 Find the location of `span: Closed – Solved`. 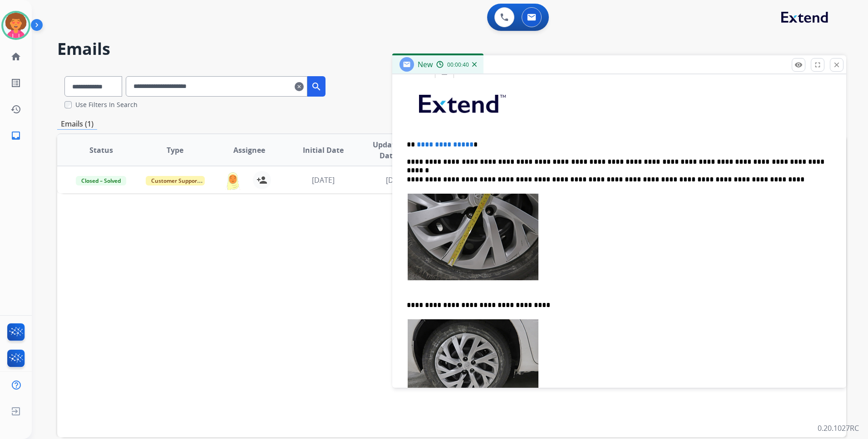

span: Closed – Solved is located at coordinates (101, 180).